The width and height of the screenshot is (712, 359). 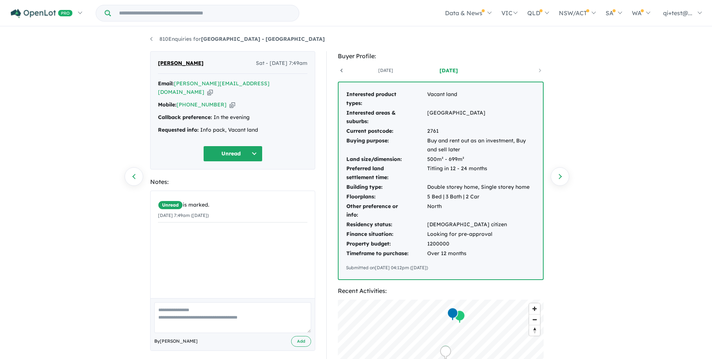 I want to click on button: Reset bearing to north, so click(x=534, y=330).